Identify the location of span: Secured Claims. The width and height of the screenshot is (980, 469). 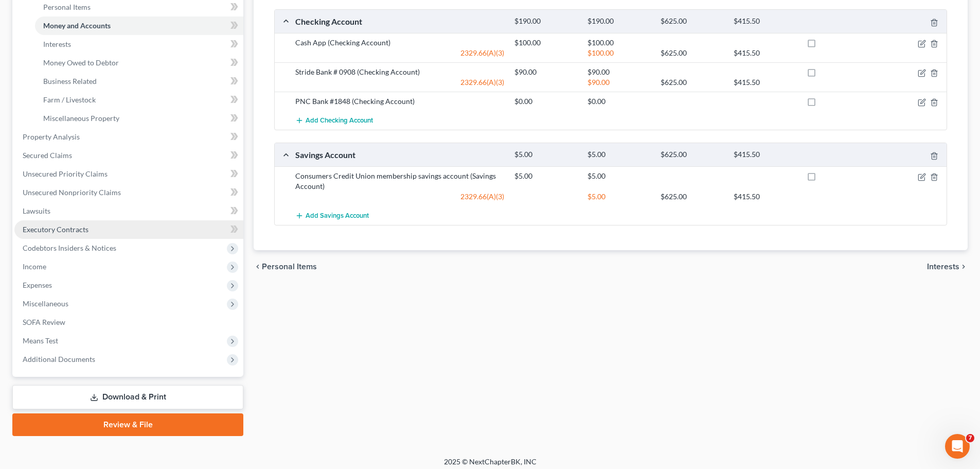
(47, 154).